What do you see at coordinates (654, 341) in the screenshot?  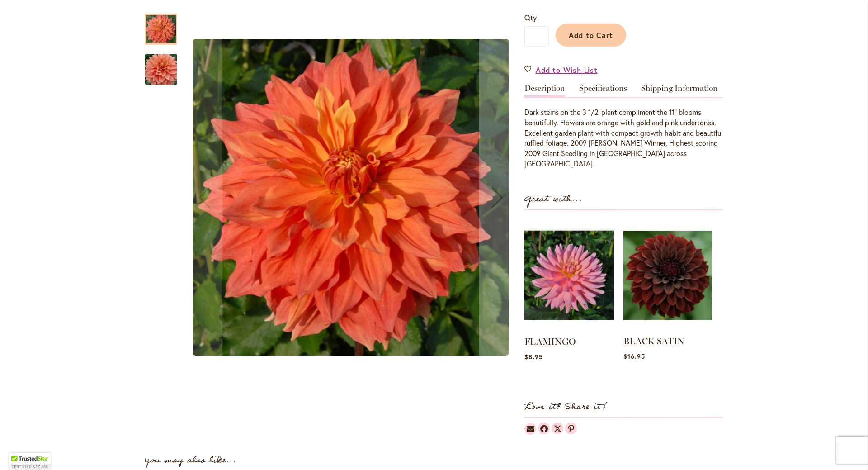 I see `a: BLACK SATIN` at bounding box center [654, 341].